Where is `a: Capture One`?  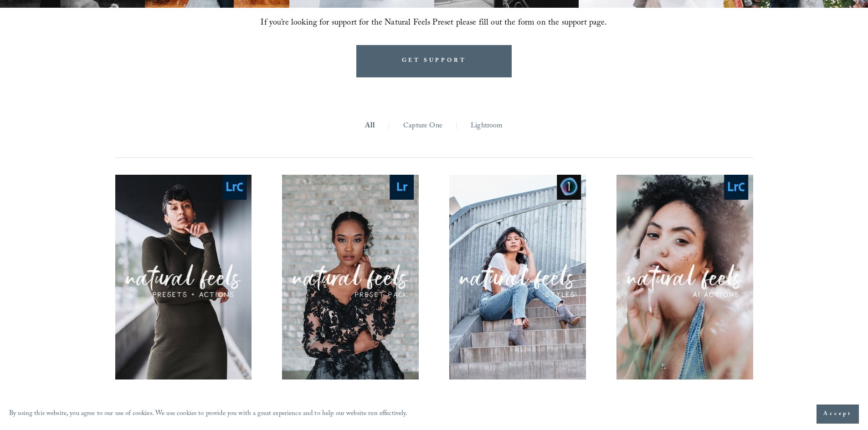
a: Capture One is located at coordinates (423, 126).